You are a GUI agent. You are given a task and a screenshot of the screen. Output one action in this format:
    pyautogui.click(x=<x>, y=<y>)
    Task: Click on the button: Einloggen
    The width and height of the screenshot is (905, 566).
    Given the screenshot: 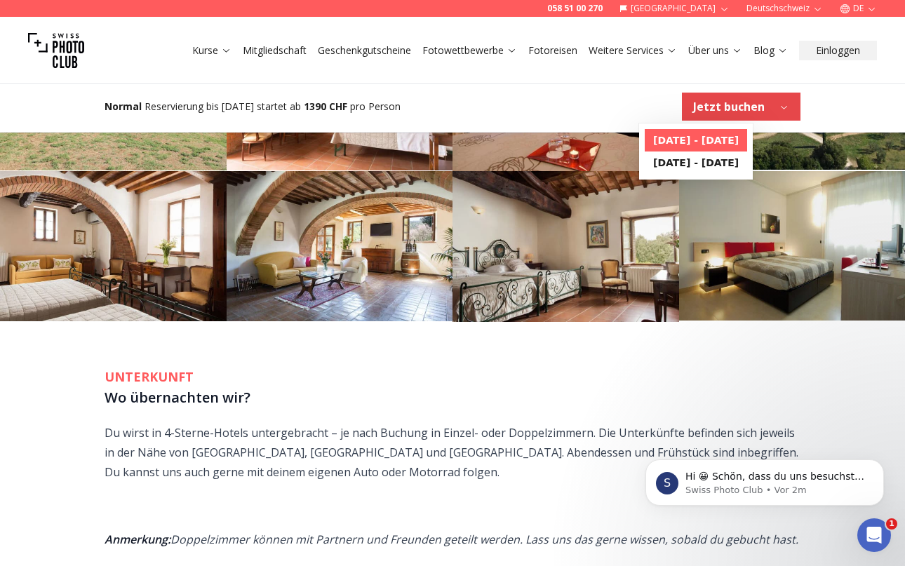 What is the action you would take?
    pyautogui.click(x=837, y=50)
    